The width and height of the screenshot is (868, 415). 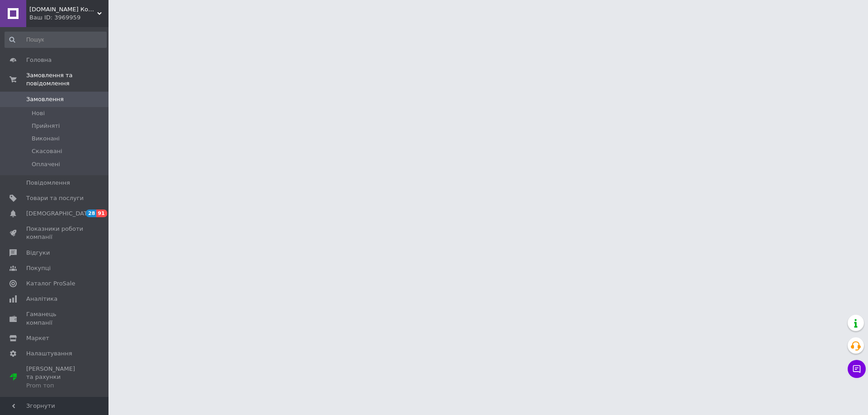 What do you see at coordinates (42, 299) in the screenshot?
I see `span: Аналітика` at bounding box center [42, 299].